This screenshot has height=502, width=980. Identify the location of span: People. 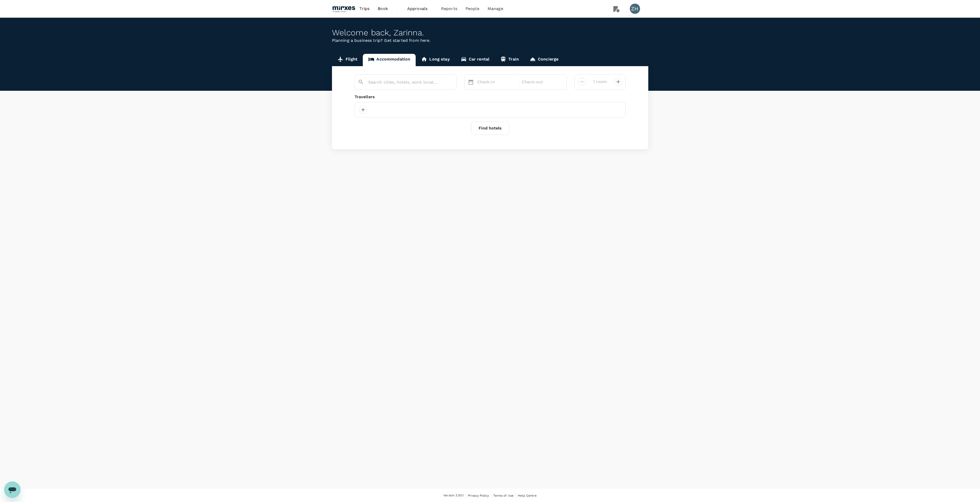
(473, 8).